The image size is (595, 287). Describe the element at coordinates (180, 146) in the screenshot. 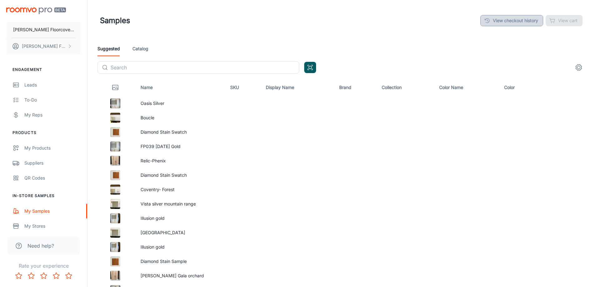

I see `td: FP039 Karma Gold` at that location.